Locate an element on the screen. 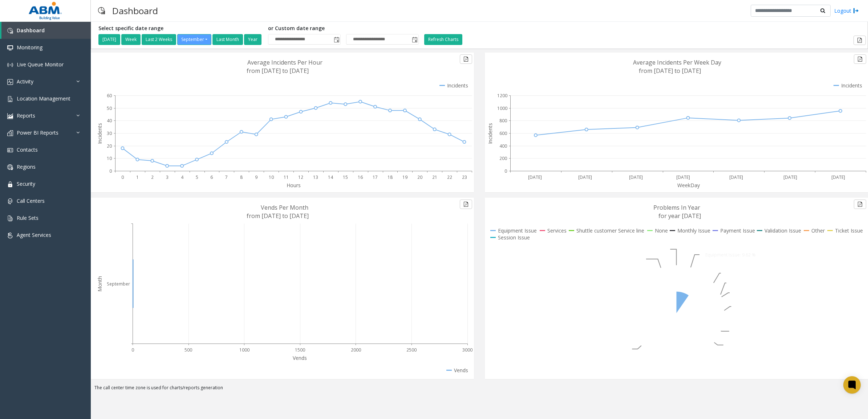  text: 2 is located at coordinates (152, 177).